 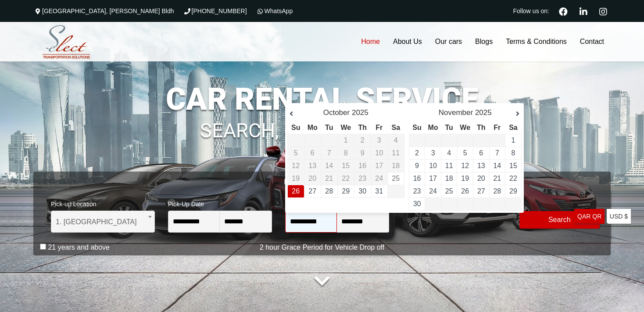 I want to click on span: 13, so click(x=312, y=165).